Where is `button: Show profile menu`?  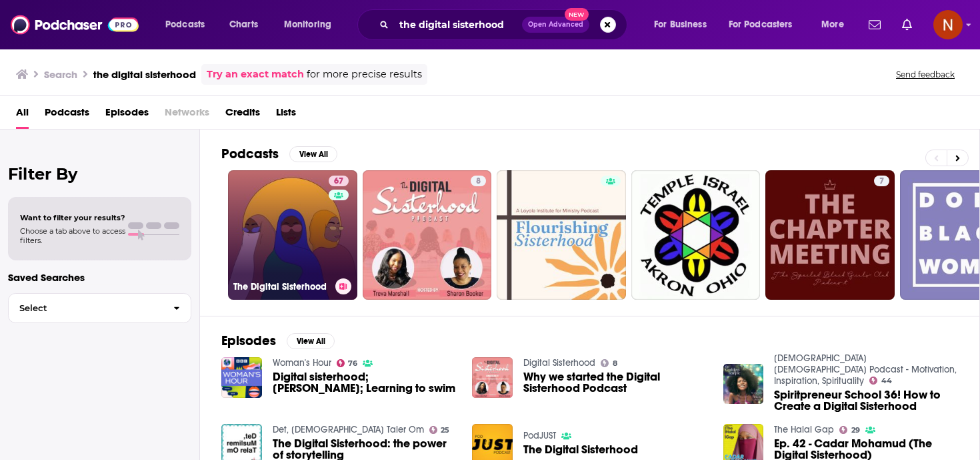 button: Show profile menu is located at coordinates (947, 25).